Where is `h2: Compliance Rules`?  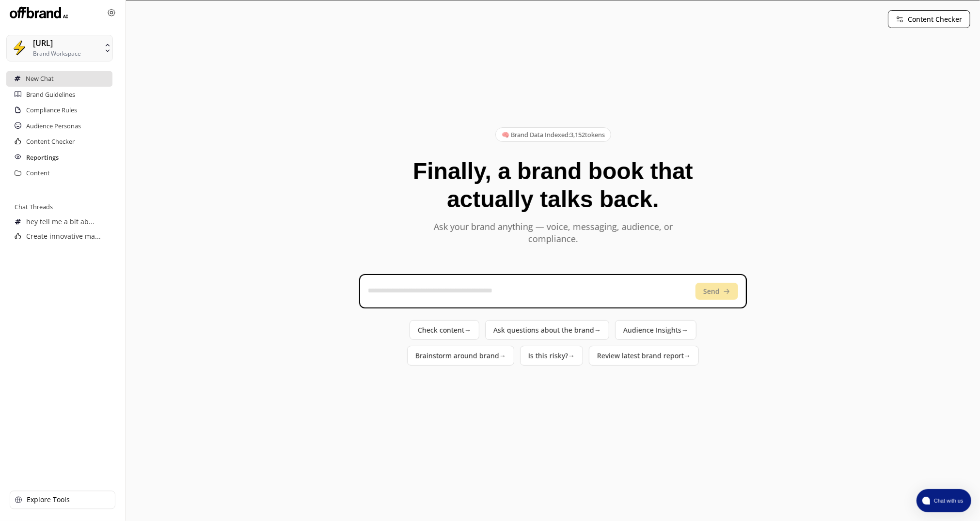 h2: Compliance Rules is located at coordinates (51, 110).